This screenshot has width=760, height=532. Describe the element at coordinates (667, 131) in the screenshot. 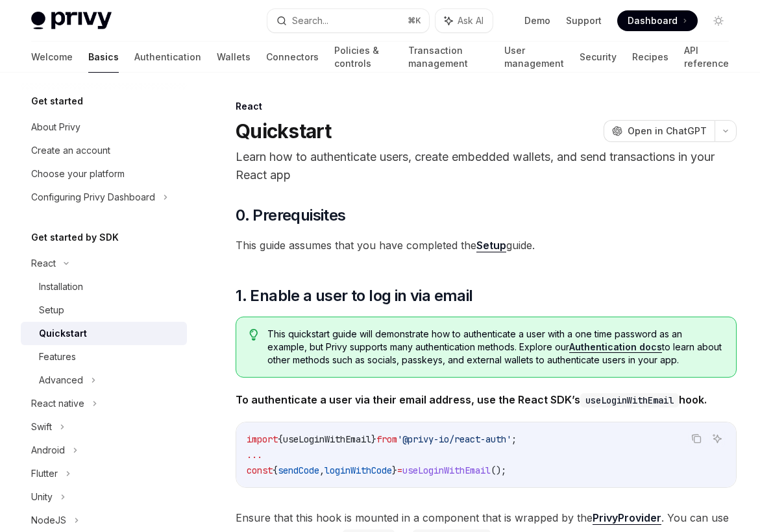

I see `span: Open in ChatGPT` at that location.